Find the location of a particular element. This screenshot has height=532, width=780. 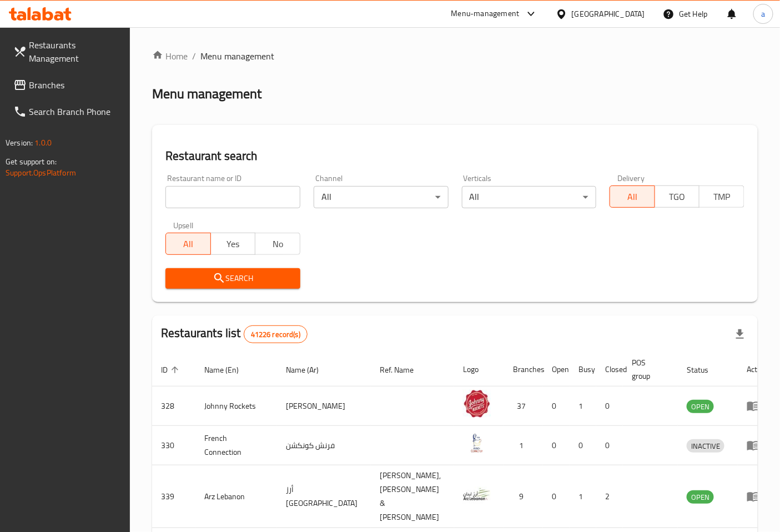

span: Restaurants Management is located at coordinates (75, 52).